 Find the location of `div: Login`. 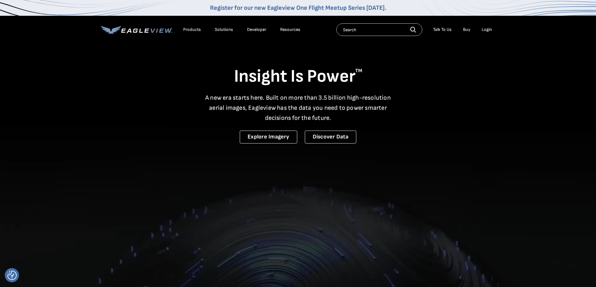

div: Login is located at coordinates (486, 30).